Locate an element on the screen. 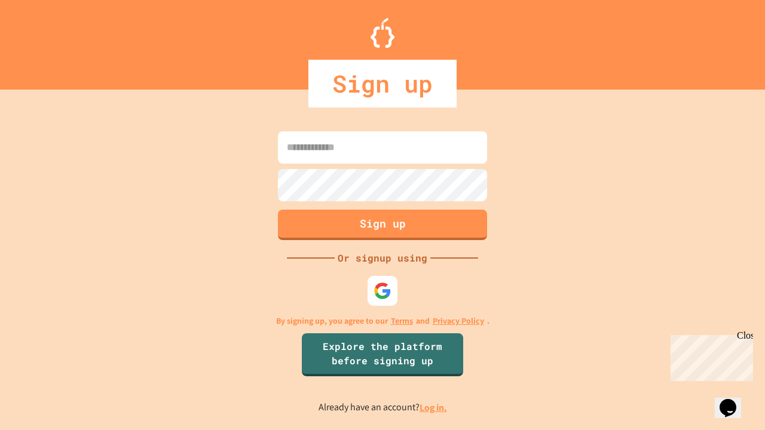 This screenshot has height=430, width=765. a: Terms is located at coordinates (402, 321).